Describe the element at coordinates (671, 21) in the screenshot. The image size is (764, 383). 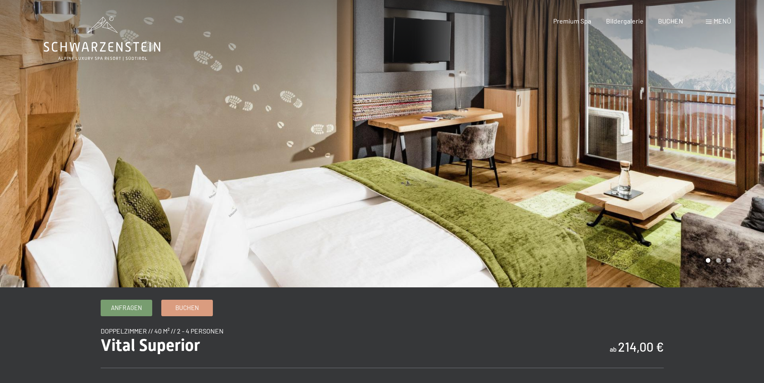
I see `span: BUCHEN` at that location.